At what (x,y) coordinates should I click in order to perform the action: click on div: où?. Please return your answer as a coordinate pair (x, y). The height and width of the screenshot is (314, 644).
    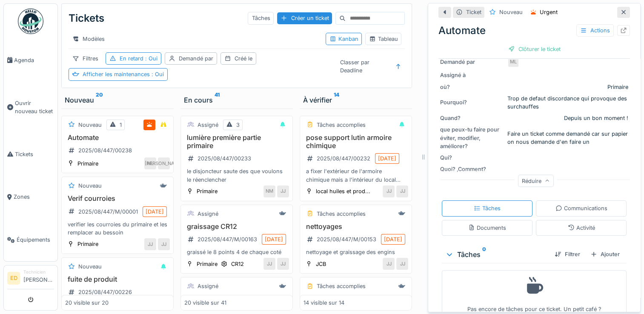
    Looking at the image, I should click on (472, 87).